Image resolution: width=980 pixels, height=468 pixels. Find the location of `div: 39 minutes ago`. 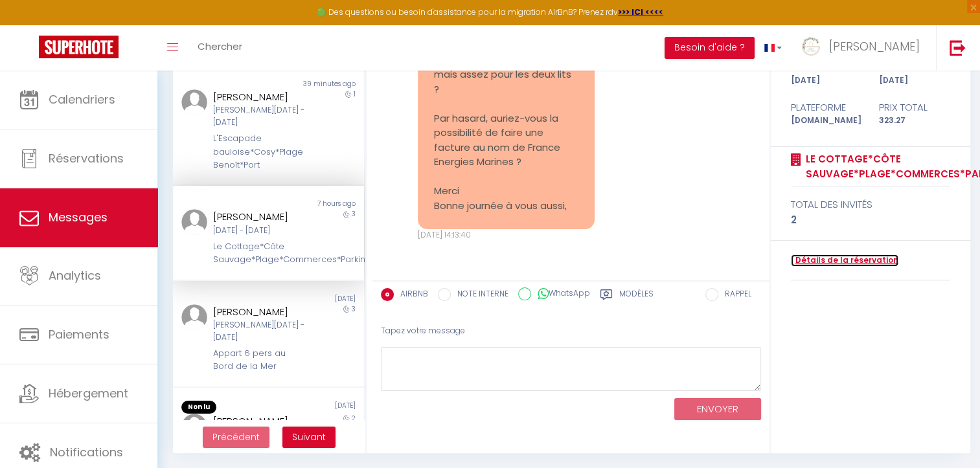

div: 39 minutes ago is located at coordinates (316, 84).